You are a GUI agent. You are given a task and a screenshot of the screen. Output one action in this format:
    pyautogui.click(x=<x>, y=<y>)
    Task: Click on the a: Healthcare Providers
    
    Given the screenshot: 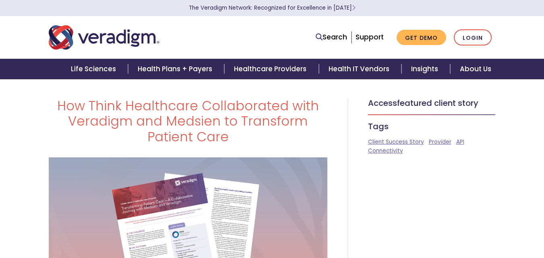 What is the action you would take?
    pyautogui.click(x=271, y=69)
    